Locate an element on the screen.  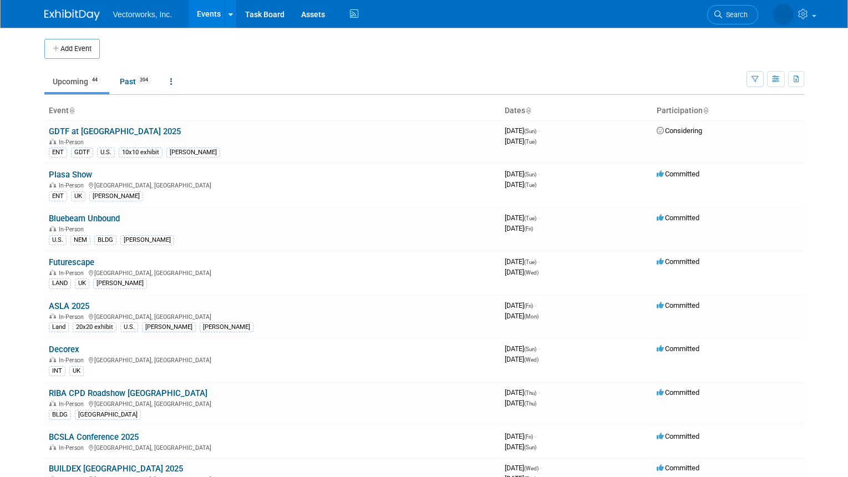
a: Bluebeam Unbound is located at coordinates (84, 218).